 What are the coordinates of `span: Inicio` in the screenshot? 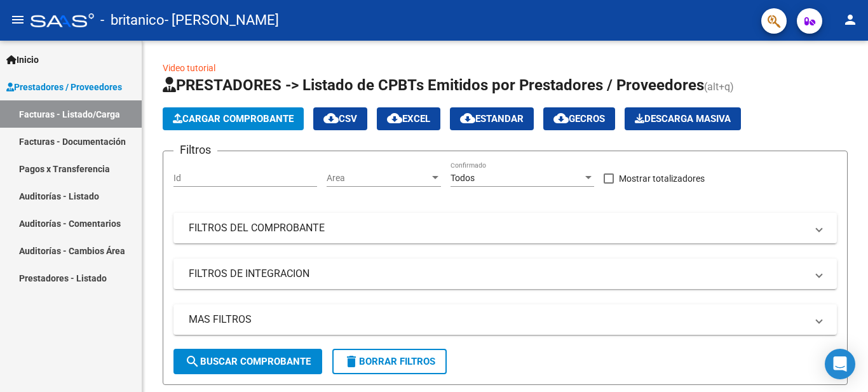 It's located at (22, 60).